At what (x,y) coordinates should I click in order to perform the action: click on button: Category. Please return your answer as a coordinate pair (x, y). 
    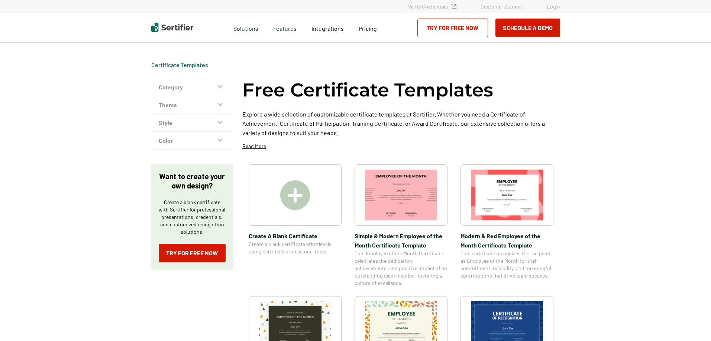
    Looking at the image, I should click on (192, 87).